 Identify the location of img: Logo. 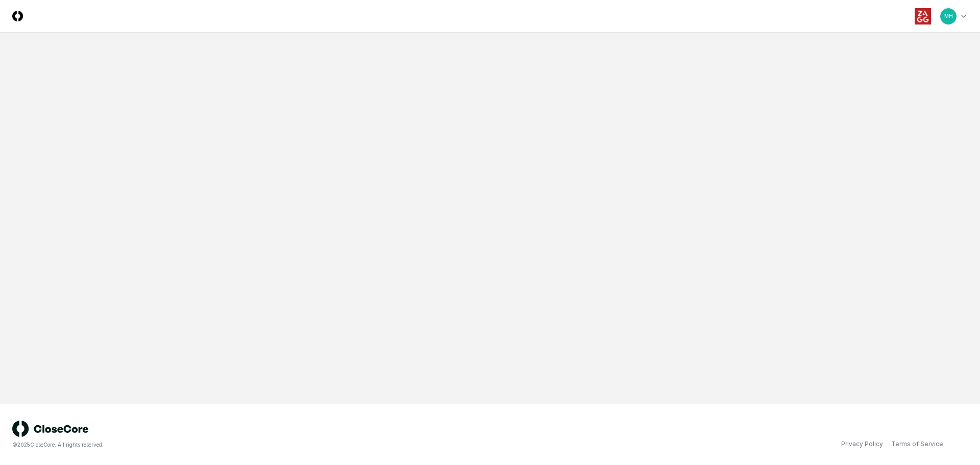
(17, 16).